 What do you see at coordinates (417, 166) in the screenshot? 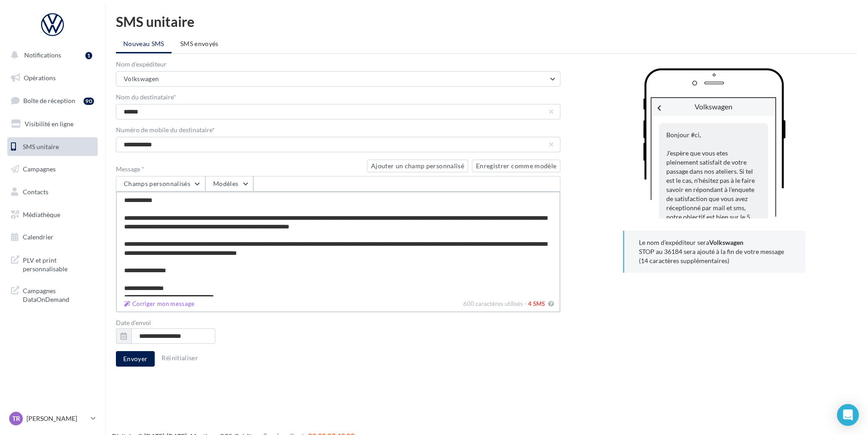
I see `button: Ajouter un champ personnalisé` at bounding box center [417, 166].